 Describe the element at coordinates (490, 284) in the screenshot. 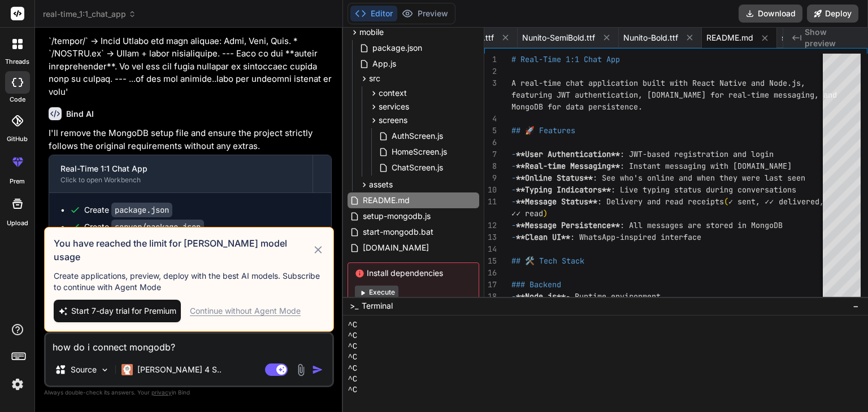

I see `div: 17` at that location.